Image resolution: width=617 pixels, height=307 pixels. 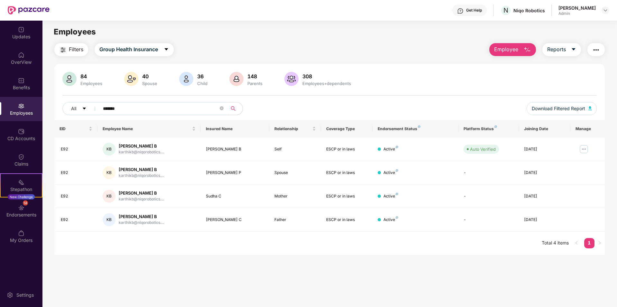 I want to click on th: Coverage Type, so click(x=347, y=129).